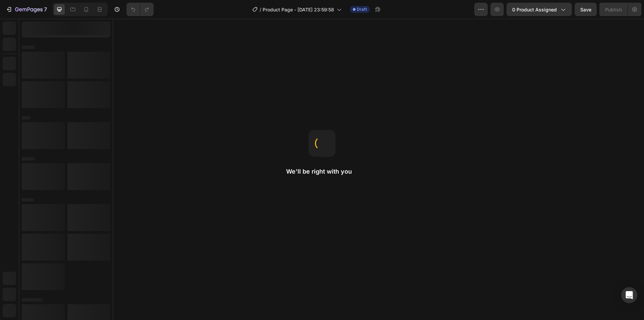 The height and width of the screenshot is (320, 644). Describe the element at coordinates (614, 10) in the screenshot. I see `div: Publish` at that location.